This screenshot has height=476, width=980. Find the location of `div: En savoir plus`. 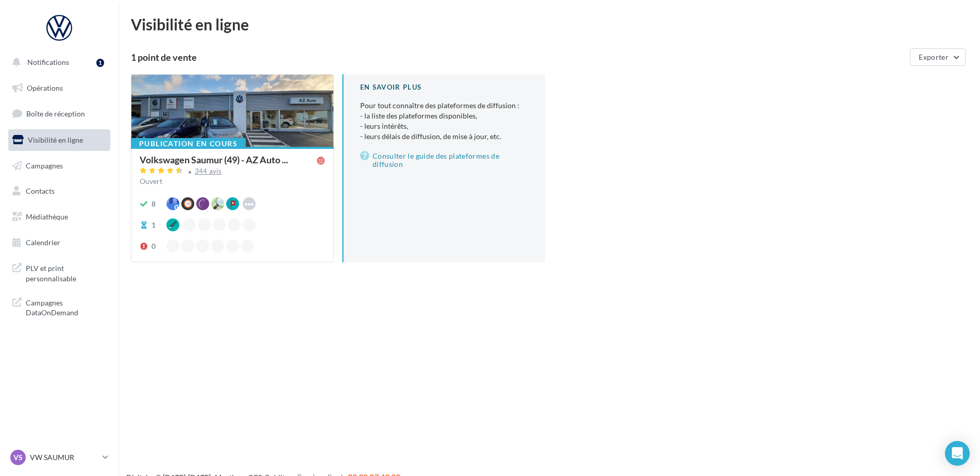

div: En savoir plus is located at coordinates (445, 87).